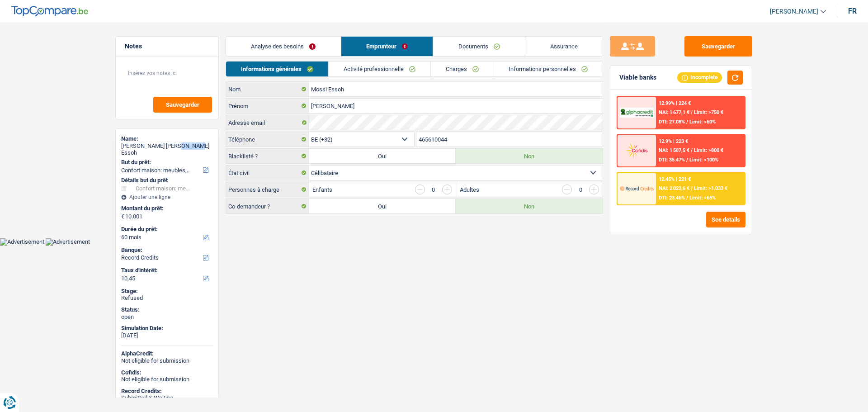  What do you see at coordinates (708, 112) in the screenshot?
I see `span: Limit: >750 €` at bounding box center [708, 112].